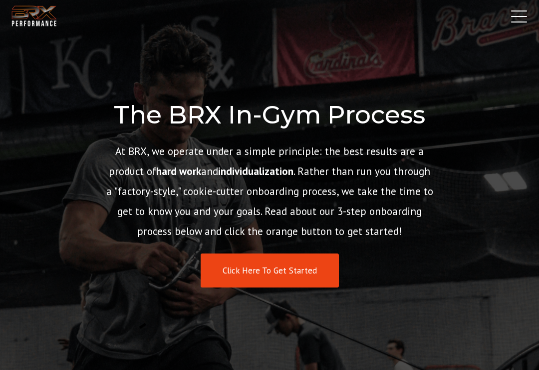  I want to click on strong: individualization, so click(256, 171).